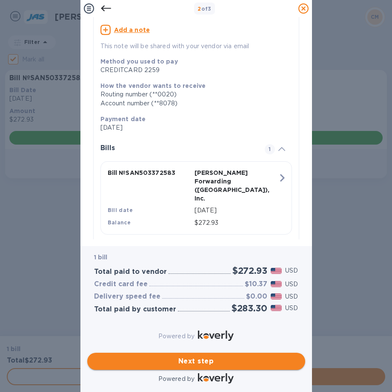  What do you see at coordinates (199, 9) in the screenshot?
I see `span: 2` at bounding box center [199, 9].